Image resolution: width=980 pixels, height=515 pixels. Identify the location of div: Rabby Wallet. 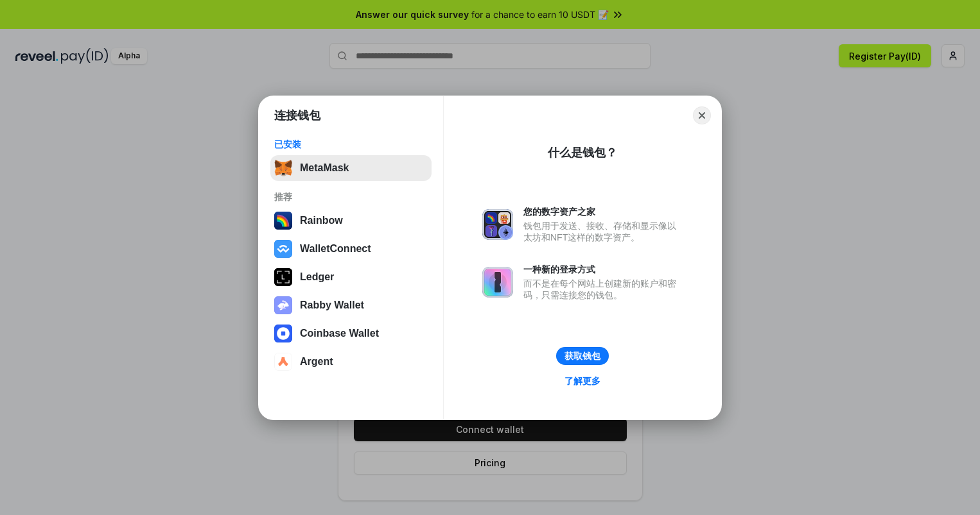
(332, 305).